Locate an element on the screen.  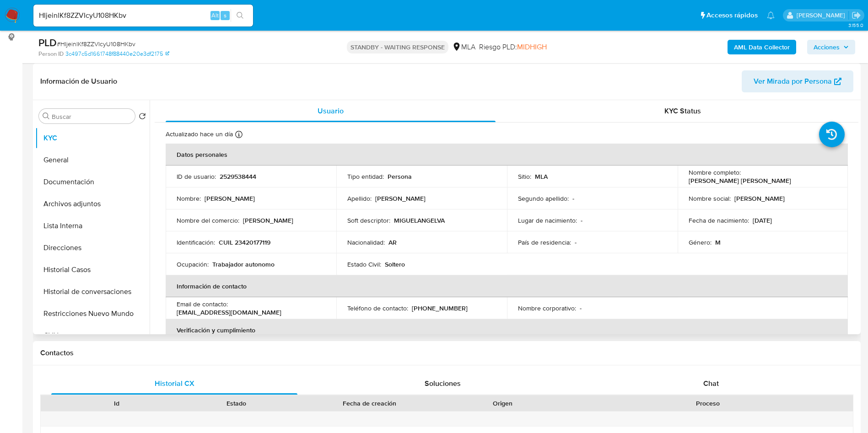
p: Ocupación : is located at coordinates (192, 265).